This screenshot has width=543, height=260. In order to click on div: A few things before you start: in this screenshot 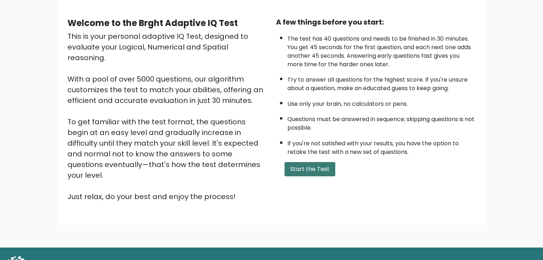, I will do `click(376, 22)`.